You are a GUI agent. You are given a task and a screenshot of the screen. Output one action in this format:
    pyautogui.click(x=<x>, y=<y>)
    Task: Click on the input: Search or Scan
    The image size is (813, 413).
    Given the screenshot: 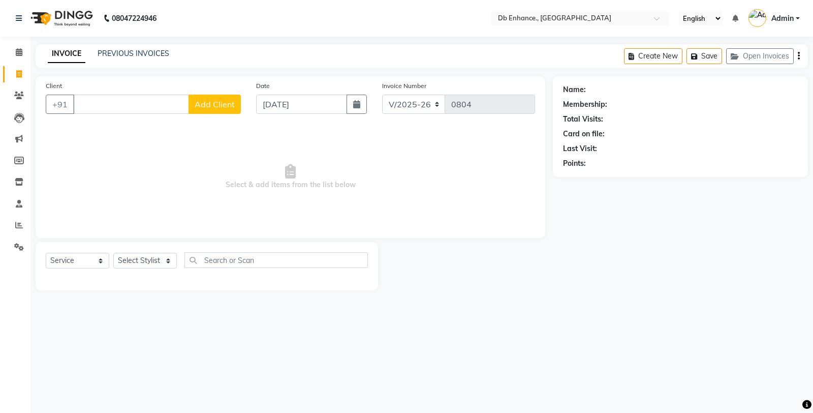 What is the action you would take?
    pyautogui.click(x=276, y=260)
    